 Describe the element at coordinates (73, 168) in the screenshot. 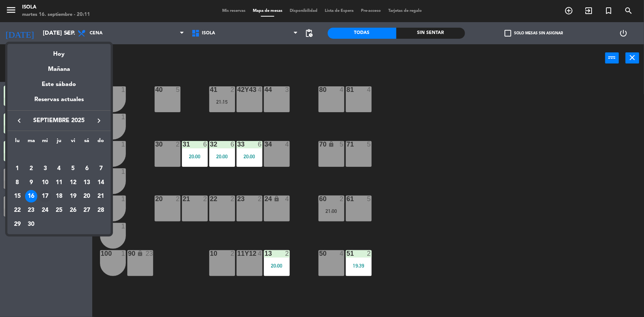

I see `div: 5` at that location.